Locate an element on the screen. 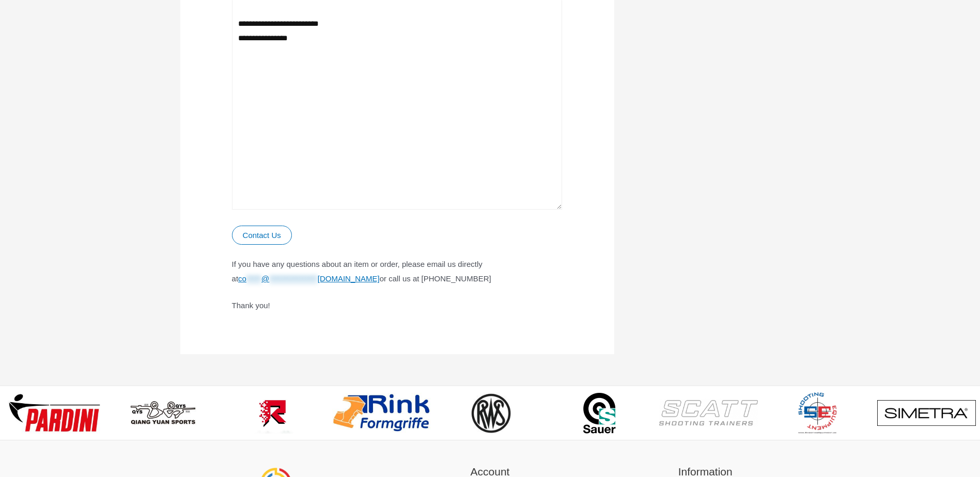 The width and height of the screenshot is (980, 477). button: Contact Us is located at coordinates (262, 235).